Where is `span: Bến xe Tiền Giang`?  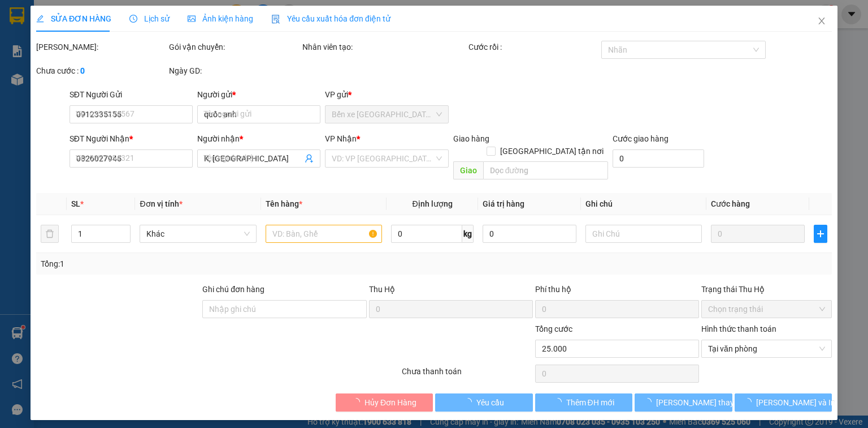
span: Bến xe Tiền Giang is located at coordinates (387, 114).